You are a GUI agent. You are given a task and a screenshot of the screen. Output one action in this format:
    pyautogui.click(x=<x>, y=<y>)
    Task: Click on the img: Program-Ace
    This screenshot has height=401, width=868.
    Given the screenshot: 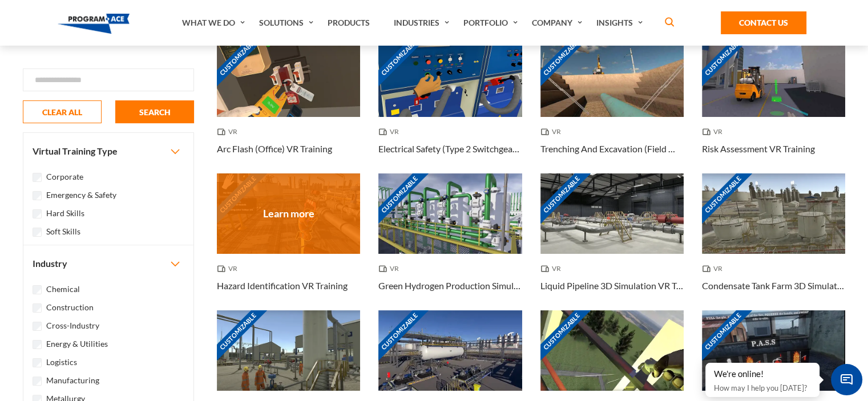 What is the action you would take?
    pyautogui.click(x=94, y=23)
    